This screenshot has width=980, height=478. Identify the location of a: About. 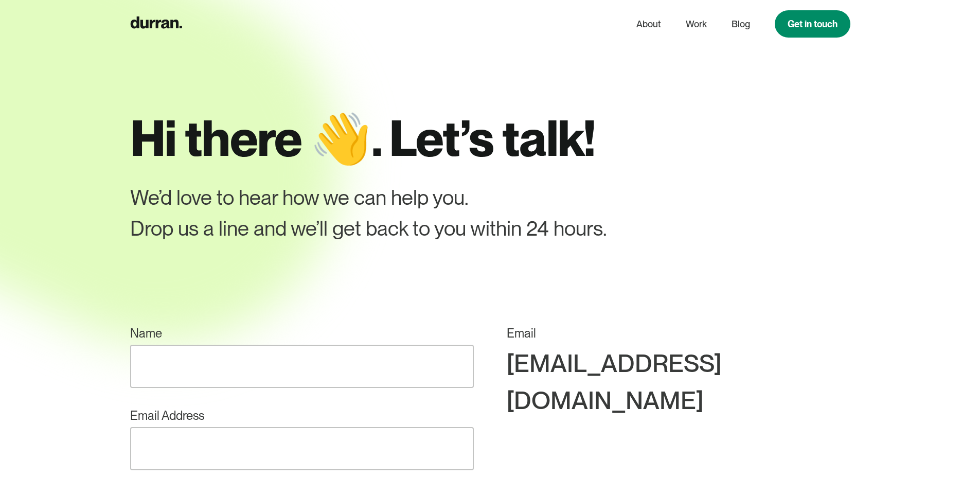
(648, 24).